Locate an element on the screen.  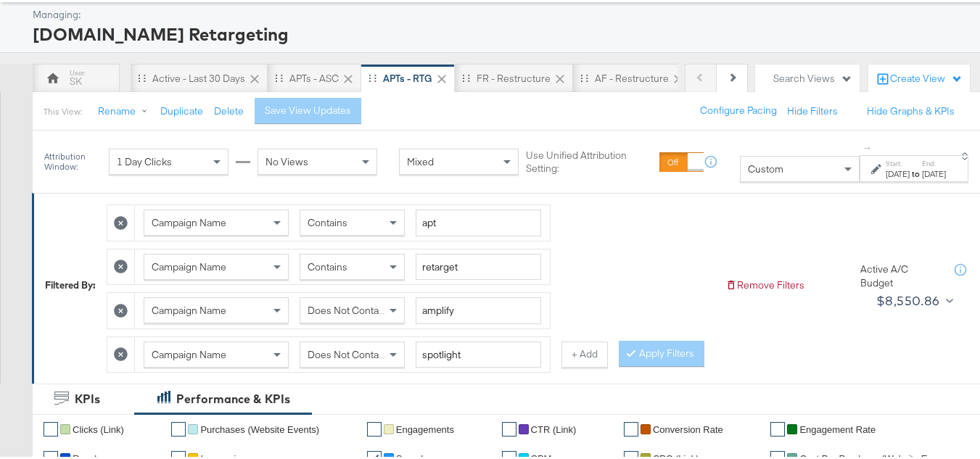
label: End: is located at coordinates (934, 161).